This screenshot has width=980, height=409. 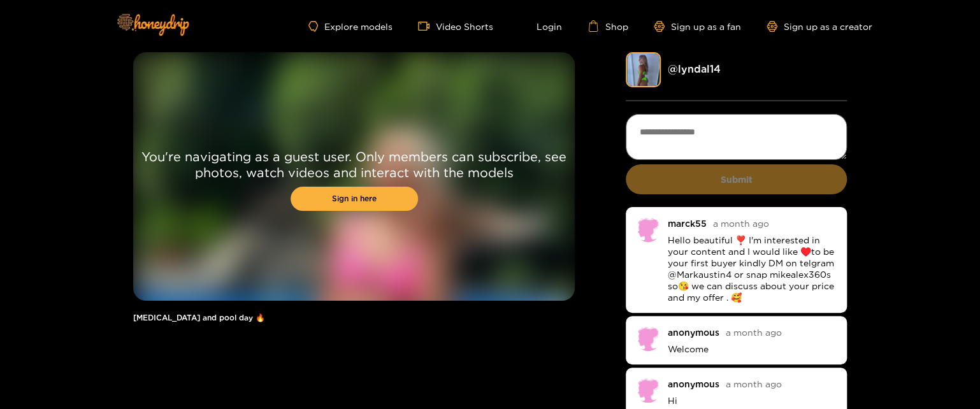 I want to click on span: video-camera, so click(x=427, y=26).